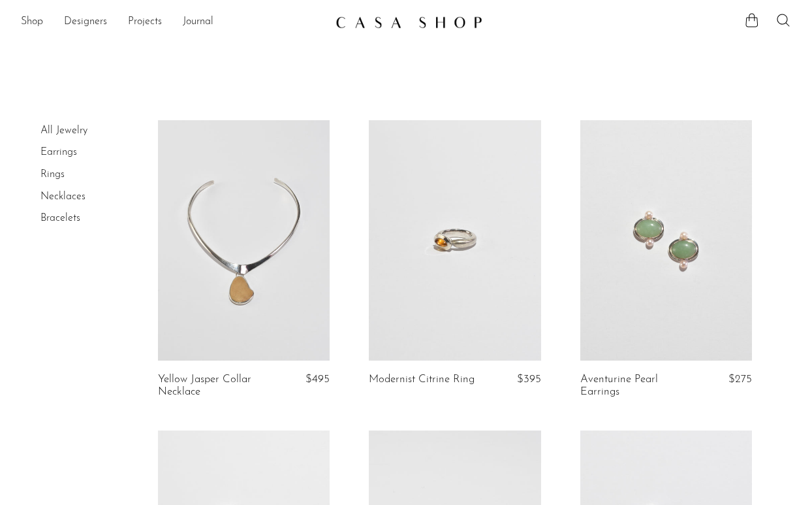 The height and width of the screenshot is (505, 812). Describe the element at coordinates (528, 378) in the screenshot. I see `span: $395` at that location.